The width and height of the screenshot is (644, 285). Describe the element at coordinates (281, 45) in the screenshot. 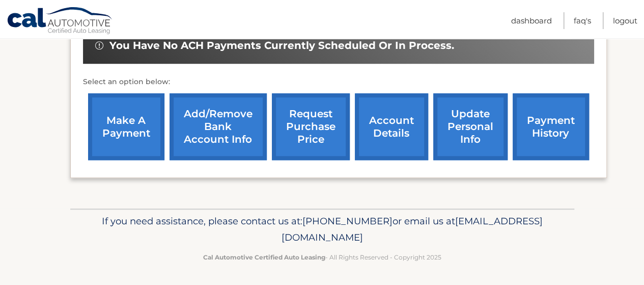

I see `span: You have no ACH payments currently scheduled or in process.` at that location.